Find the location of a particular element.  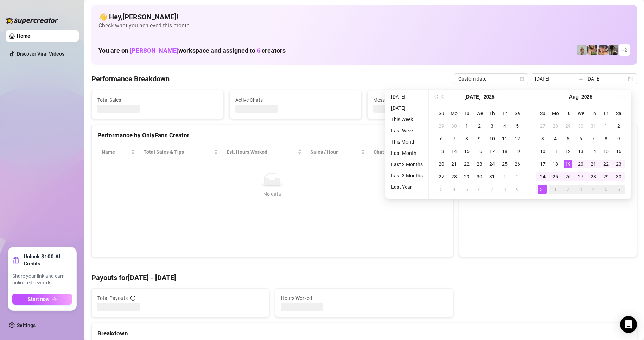

span: Hours Worked is located at coordinates (364, 298).